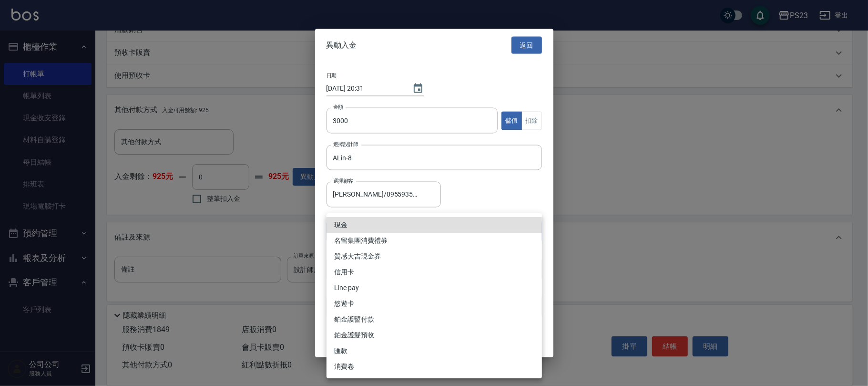 Image resolution: width=868 pixels, height=386 pixels. What do you see at coordinates (434, 272) in the screenshot?
I see `li: 信用卡` at bounding box center [434, 272].